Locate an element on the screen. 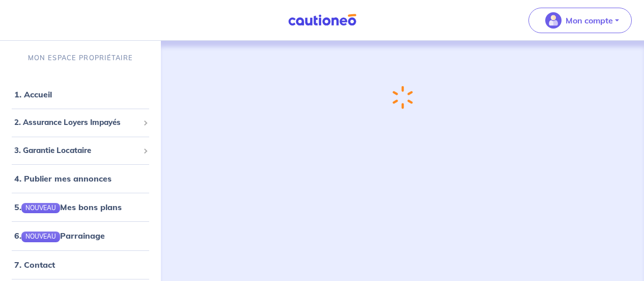 The image size is (644, 281). div: 2. Assurance Loyers Impayés is located at coordinates (80, 122).